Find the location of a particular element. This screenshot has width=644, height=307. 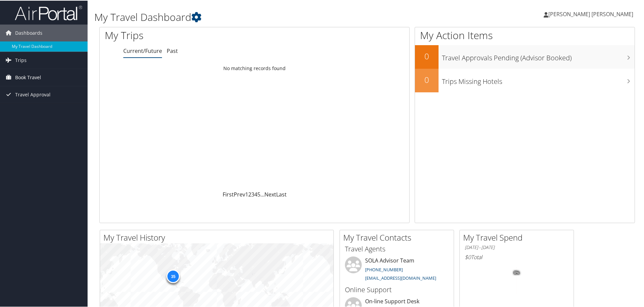

h3: Trips Missing Hotels is located at coordinates (538, 79).